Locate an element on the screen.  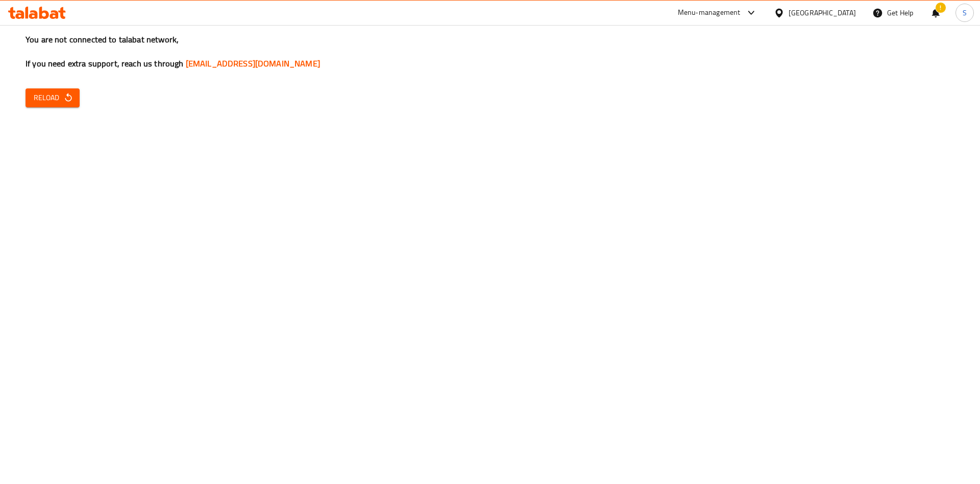
button: Reload is located at coordinates (52, 98).